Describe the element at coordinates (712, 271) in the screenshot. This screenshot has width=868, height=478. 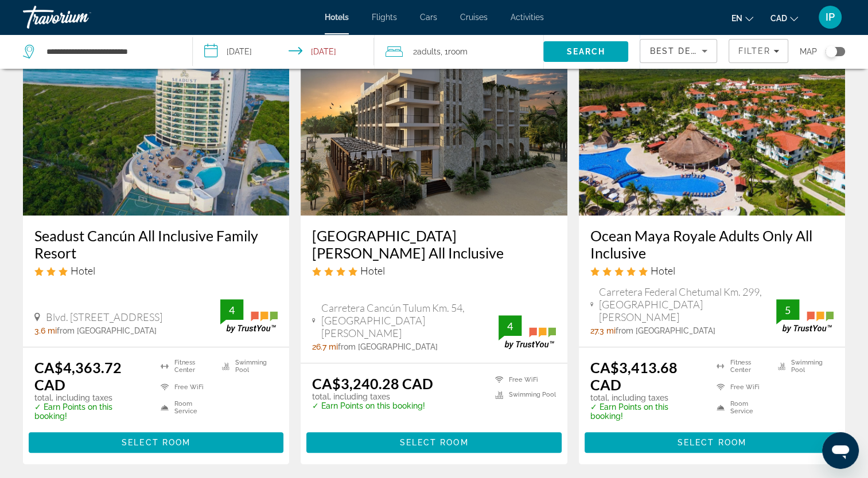
I see `div: 5 star Hotel` at that location.